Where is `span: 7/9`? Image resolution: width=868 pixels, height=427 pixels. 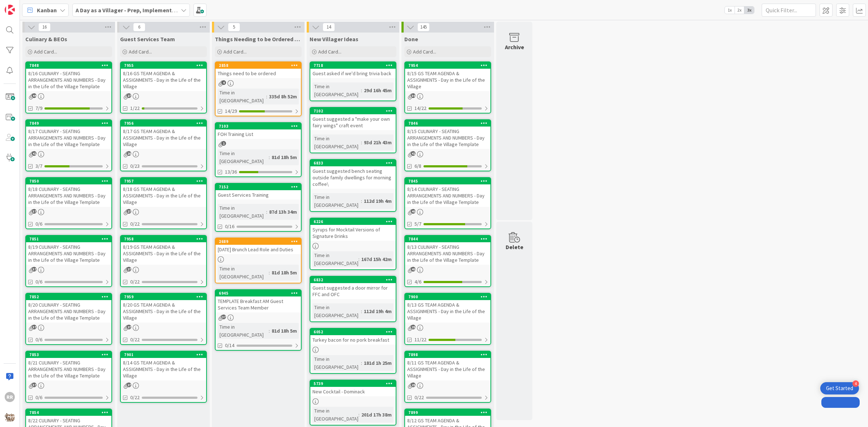 span: 7/9 is located at coordinates (39, 108).